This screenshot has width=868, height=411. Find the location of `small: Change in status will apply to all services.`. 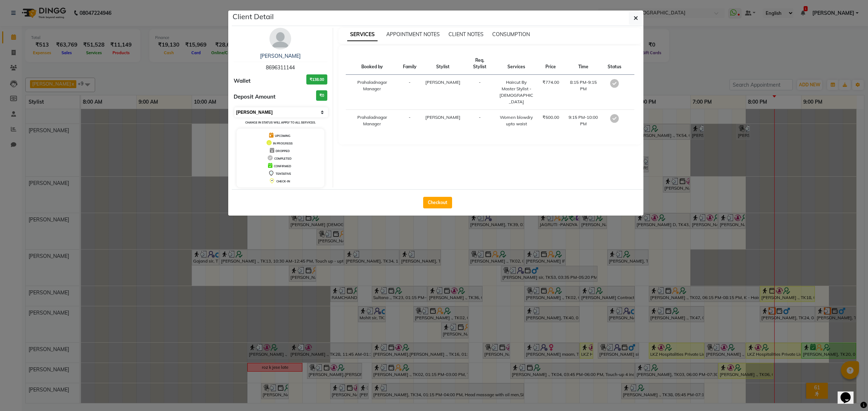

small: Change in status will apply to all services. is located at coordinates (280, 122).